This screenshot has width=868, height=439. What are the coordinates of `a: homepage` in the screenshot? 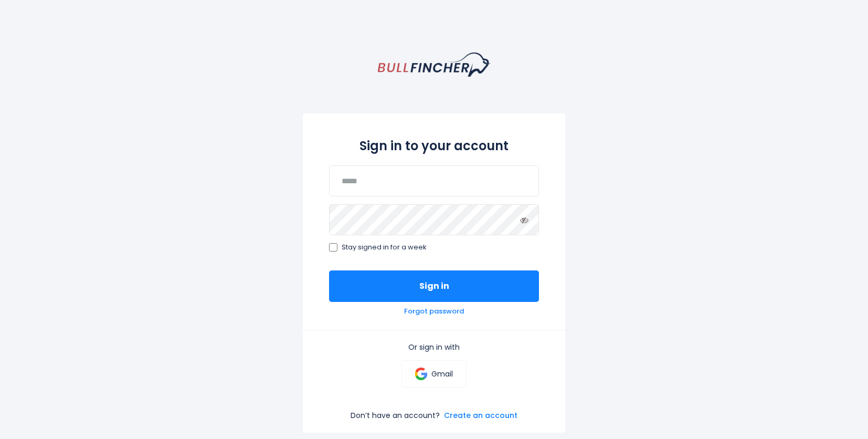 It's located at (434, 64).